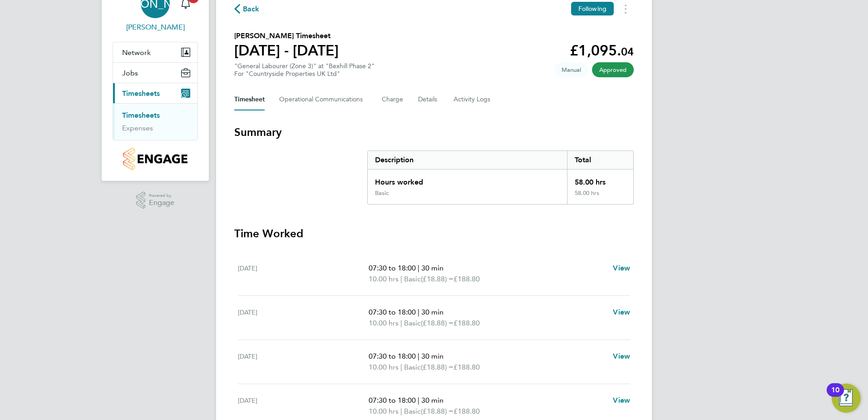 The image size is (868, 420). I want to click on h3: Summary, so click(434, 132).